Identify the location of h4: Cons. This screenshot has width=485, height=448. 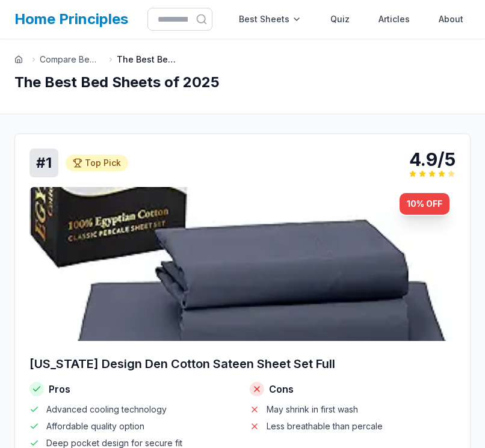
(352, 389).